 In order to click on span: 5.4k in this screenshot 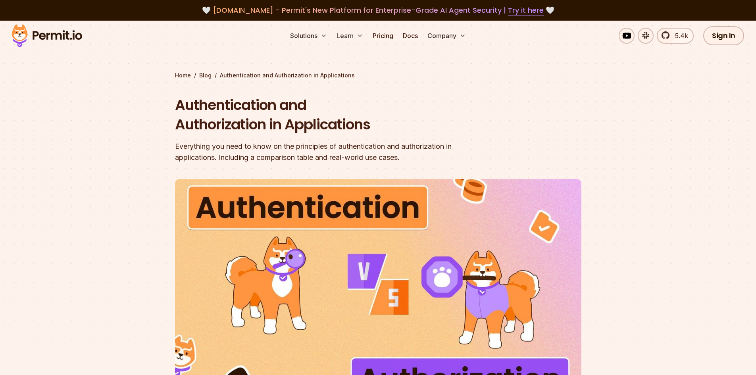, I will do `click(679, 36)`.